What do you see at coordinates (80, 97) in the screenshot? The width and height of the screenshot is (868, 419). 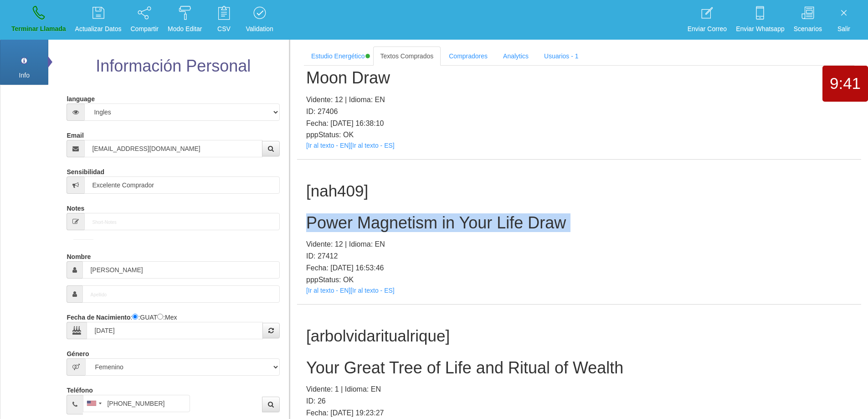 I see `label: language` at bounding box center [80, 97].